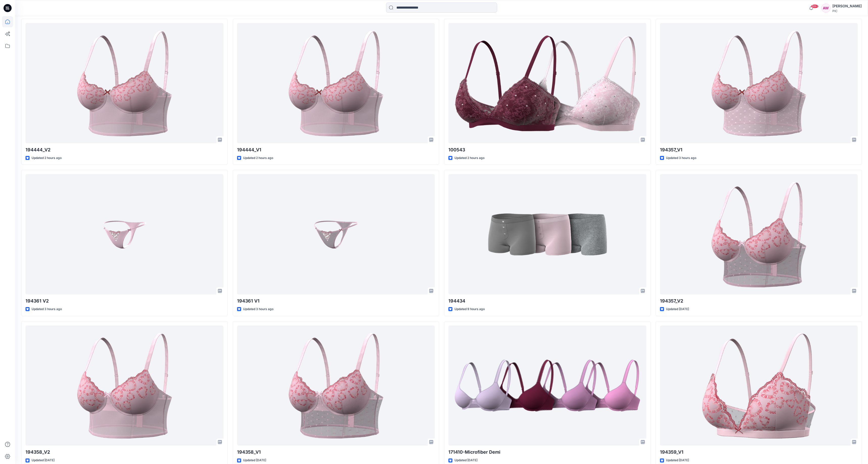 The image size is (868, 464). What do you see at coordinates (548, 452) in the screenshot?
I see `p: 171410-Microfiber Demi` at bounding box center [548, 452].